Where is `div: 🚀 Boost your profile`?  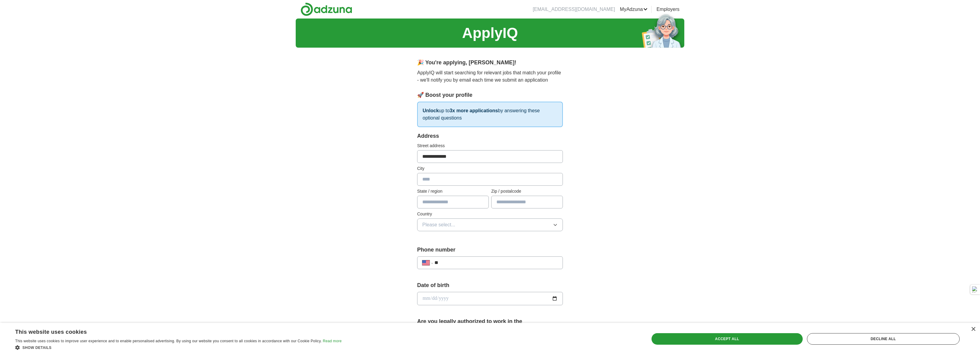
div: 🚀 Boost your profile is located at coordinates (490, 95).